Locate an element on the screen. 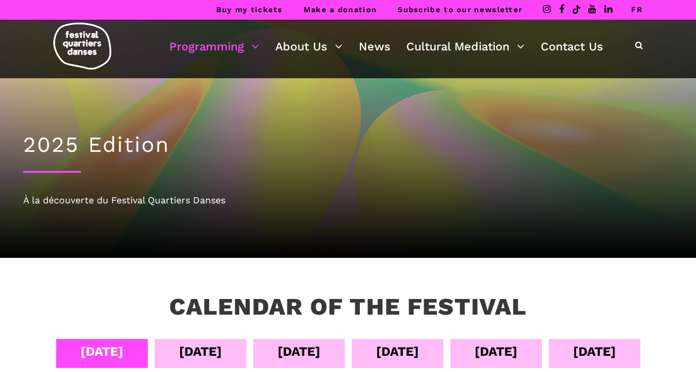 This screenshot has width=696, height=372. h1: 2025 Edition is located at coordinates (348, 145).